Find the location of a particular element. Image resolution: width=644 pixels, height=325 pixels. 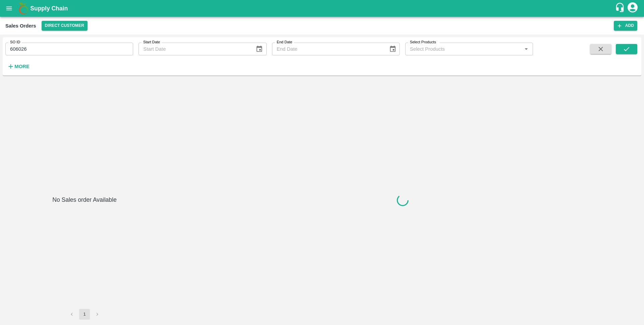

div: account of current user is located at coordinates (633, 8).